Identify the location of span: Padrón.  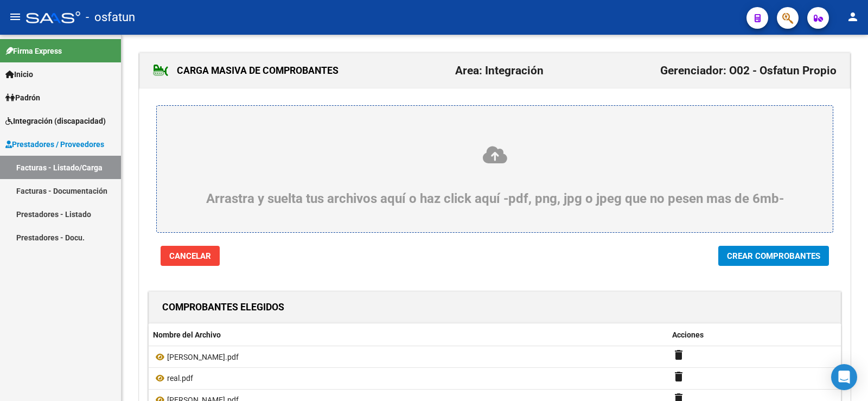
(23, 98).